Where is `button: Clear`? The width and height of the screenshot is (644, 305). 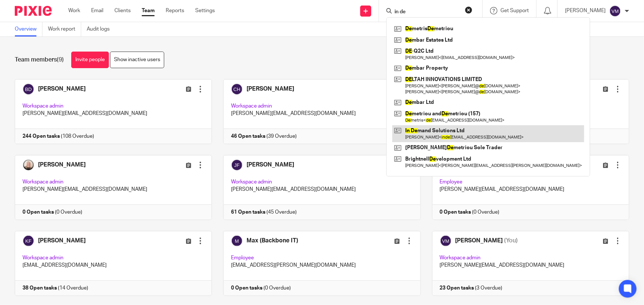 button: Clear is located at coordinates (468, 10).